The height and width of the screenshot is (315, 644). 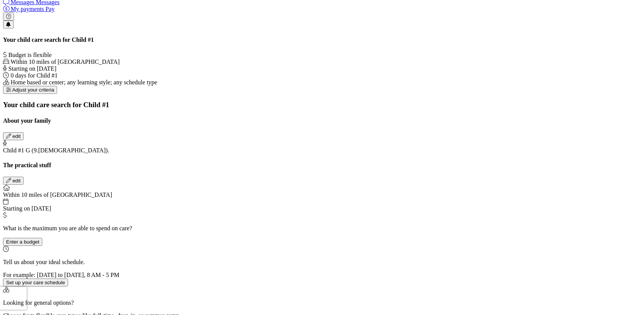 I want to click on span: Adjust your criteria, so click(x=33, y=90).